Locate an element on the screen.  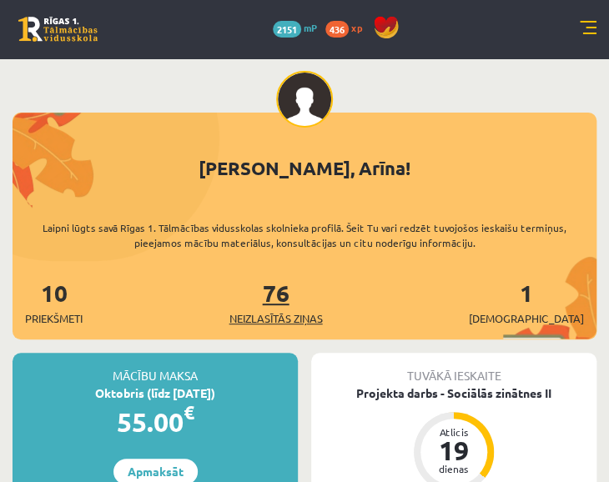
div: Tuvākā ieskaite is located at coordinates (454, 369).